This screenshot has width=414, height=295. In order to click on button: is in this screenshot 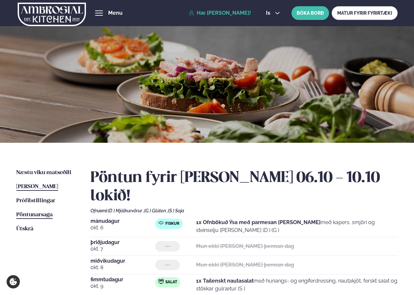, I will do `click(273, 13)`.